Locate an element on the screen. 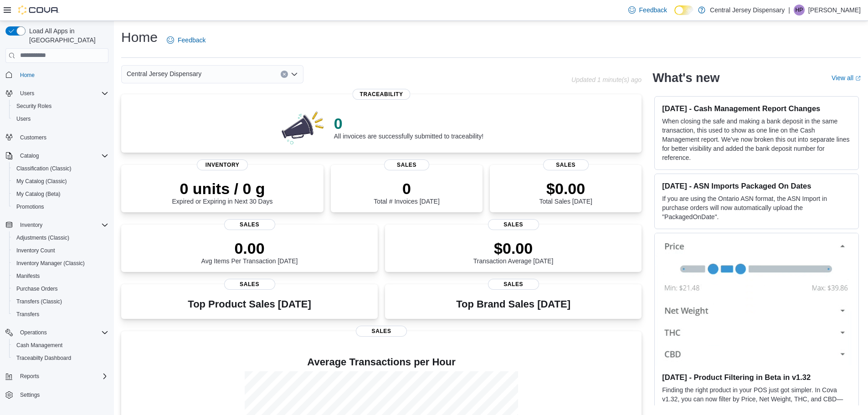 The width and height of the screenshot is (868, 415). a: Inventory Manager (Classic) is located at coordinates (50, 263).